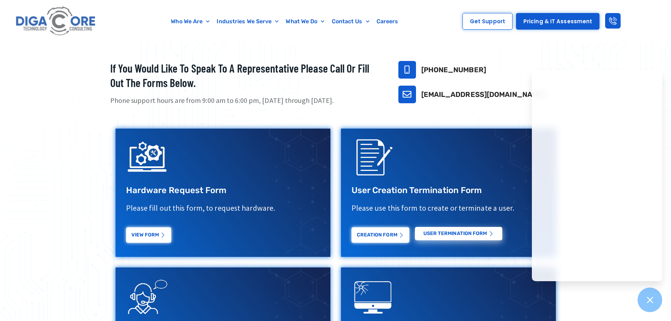 The image size is (671, 321). I want to click on a: USER Termination Form, so click(459, 234).